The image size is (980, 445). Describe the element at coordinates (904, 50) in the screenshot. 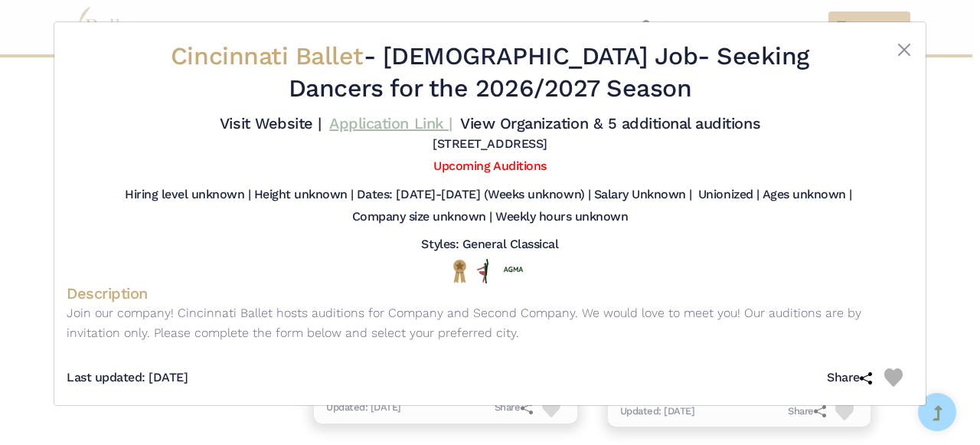

I see `button: Close` at that location.